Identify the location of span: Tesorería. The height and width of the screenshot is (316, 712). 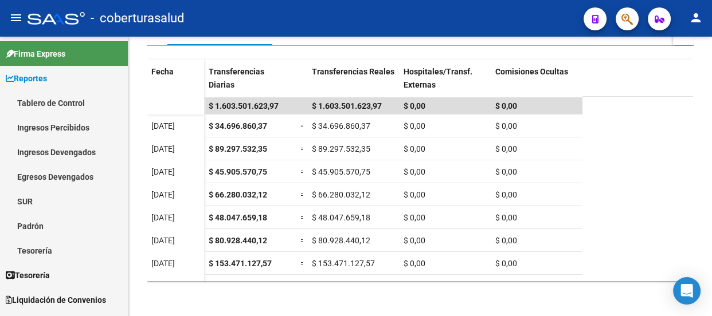
(28, 276).